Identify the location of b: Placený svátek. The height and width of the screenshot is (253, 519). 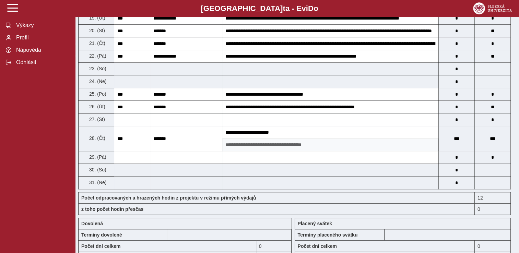
(315, 224).